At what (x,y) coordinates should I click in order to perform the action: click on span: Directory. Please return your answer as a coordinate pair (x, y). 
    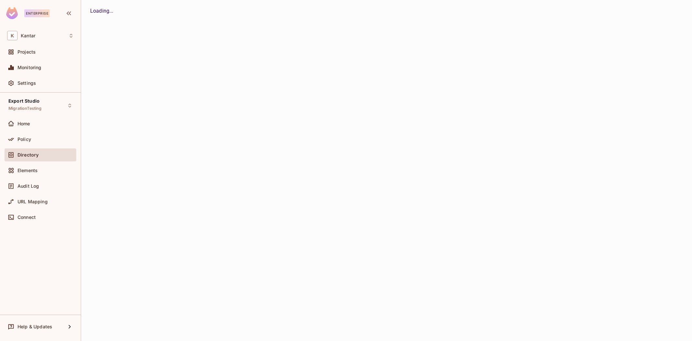
    Looking at the image, I should click on (28, 155).